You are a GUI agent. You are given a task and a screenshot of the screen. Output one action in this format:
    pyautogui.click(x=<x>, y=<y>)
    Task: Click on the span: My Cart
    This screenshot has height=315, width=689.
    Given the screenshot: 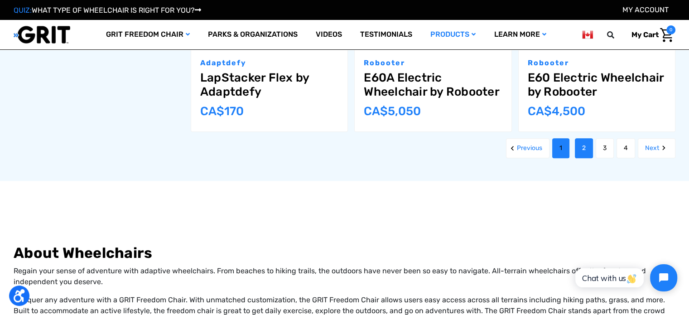 What is the action you would take?
    pyautogui.click(x=645, y=34)
    